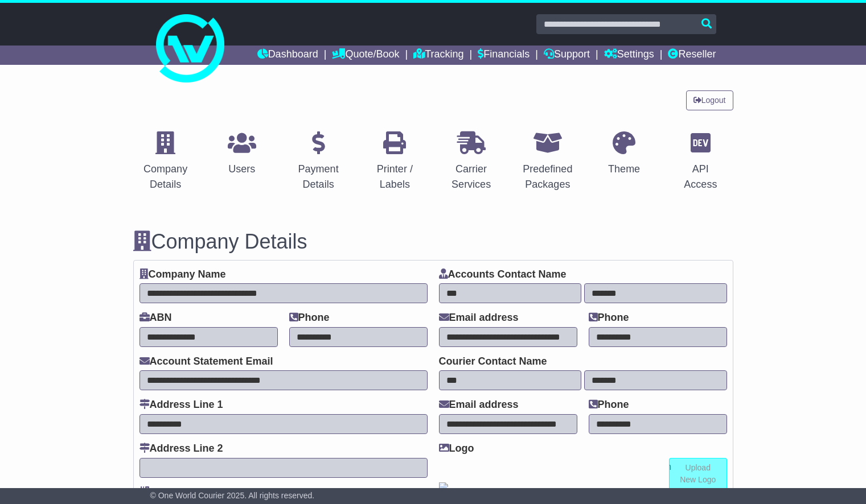  I want to click on div: Company Details, so click(166, 177).